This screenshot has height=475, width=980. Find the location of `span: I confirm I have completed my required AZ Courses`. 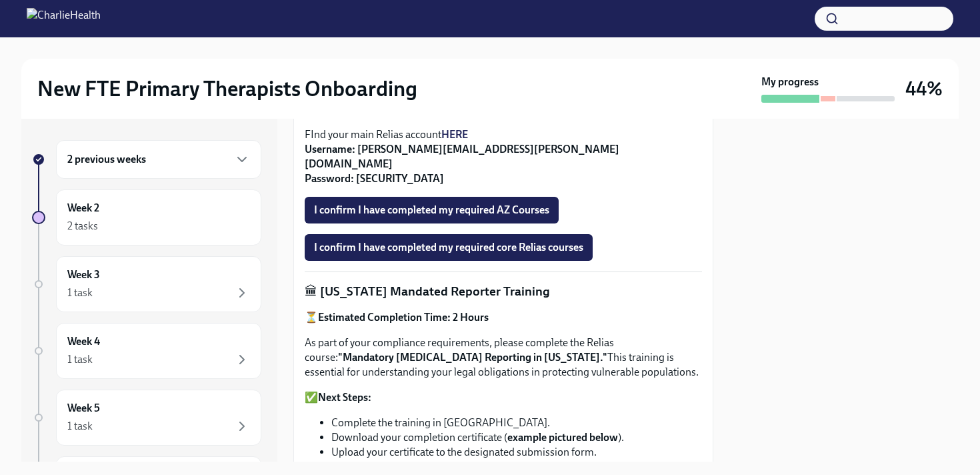

span: I confirm I have completed my required AZ Courses is located at coordinates (431, 210).